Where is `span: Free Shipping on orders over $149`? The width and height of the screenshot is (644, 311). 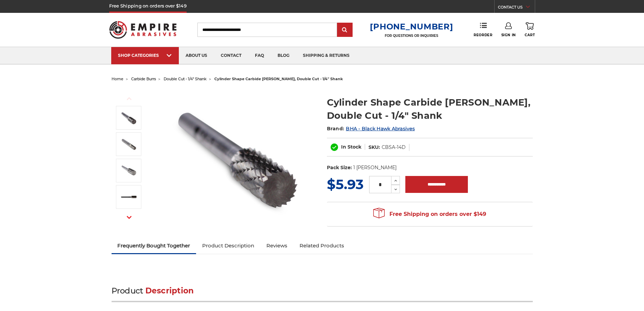
span: Free Shipping on orders over $149 is located at coordinates (430, 214).